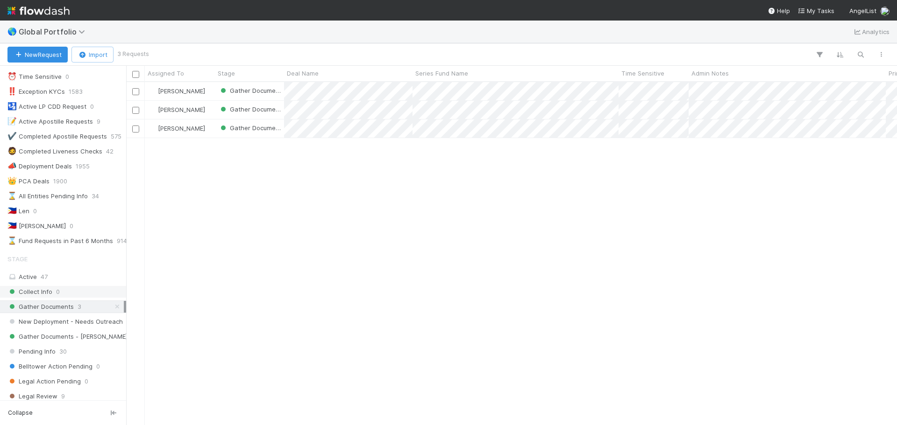 The width and height of the screenshot is (897, 425). Describe the element at coordinates (37, 55) in the screenshot. I see `button: NewRequest` at that location.